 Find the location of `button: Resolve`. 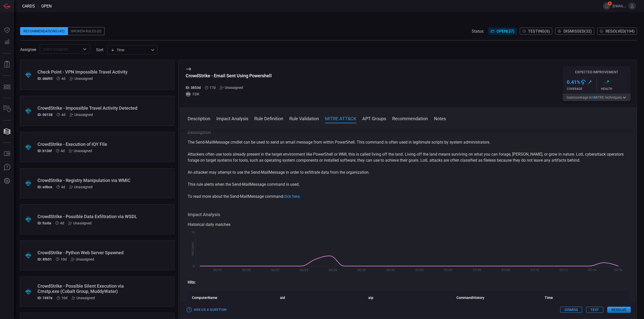

button: Resolve is located at coordinates (619, 310).